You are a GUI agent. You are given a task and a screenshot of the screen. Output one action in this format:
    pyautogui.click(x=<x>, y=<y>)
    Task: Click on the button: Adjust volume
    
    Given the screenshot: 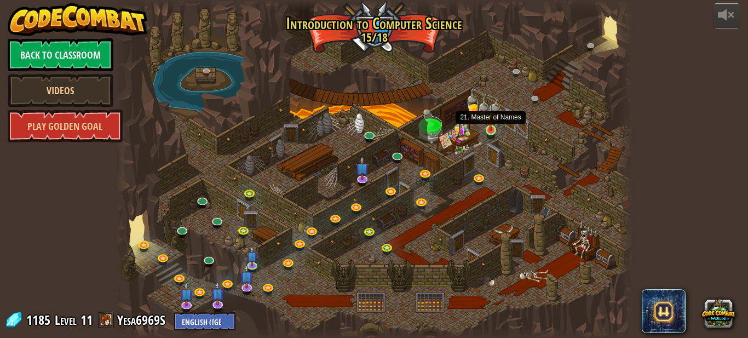 What is the action you would take?
    pyautogui.click(x=727, y=16)
    